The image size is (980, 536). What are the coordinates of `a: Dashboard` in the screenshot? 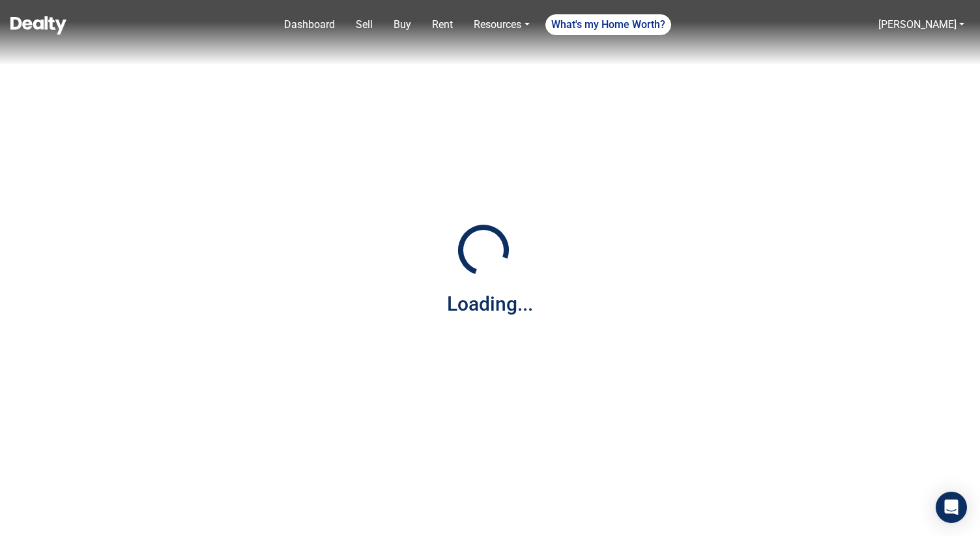 It's located at (310, 25).